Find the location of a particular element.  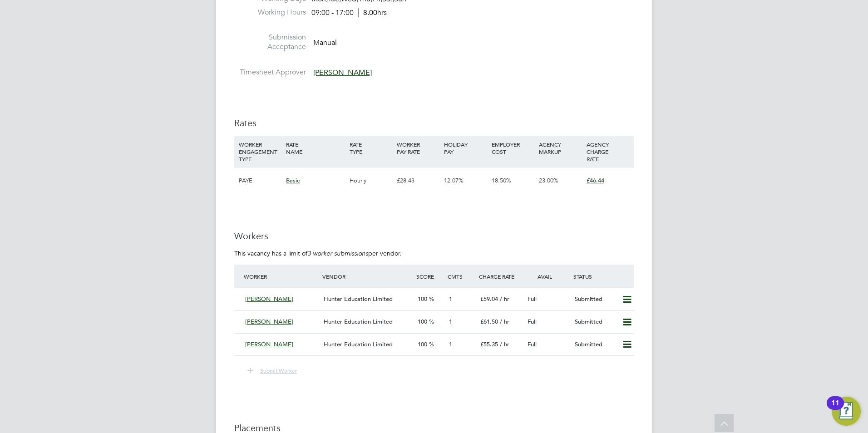

span: Submit Worker is located at coordinates (278, 370).